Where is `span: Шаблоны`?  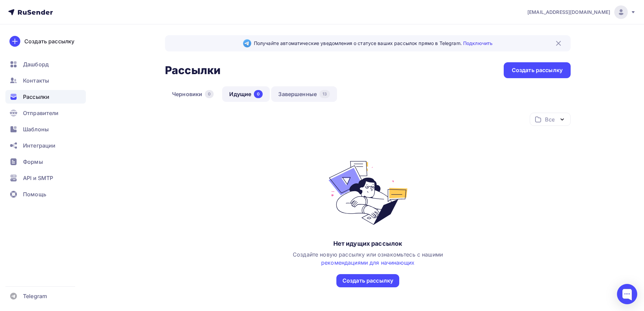 span: Шаблоны is located at coordinates (36, 129).